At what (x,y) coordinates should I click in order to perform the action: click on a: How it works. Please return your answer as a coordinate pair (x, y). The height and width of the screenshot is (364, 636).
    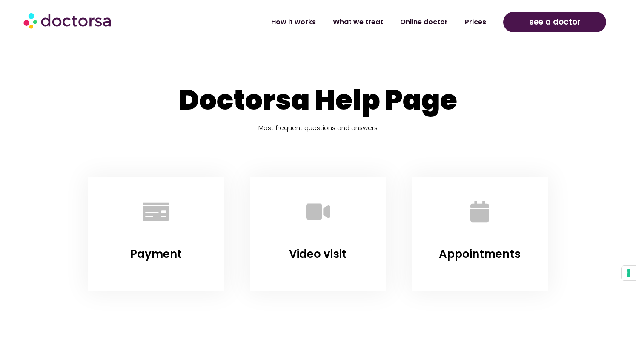
    Looking at the image, I should click on (293, 22).